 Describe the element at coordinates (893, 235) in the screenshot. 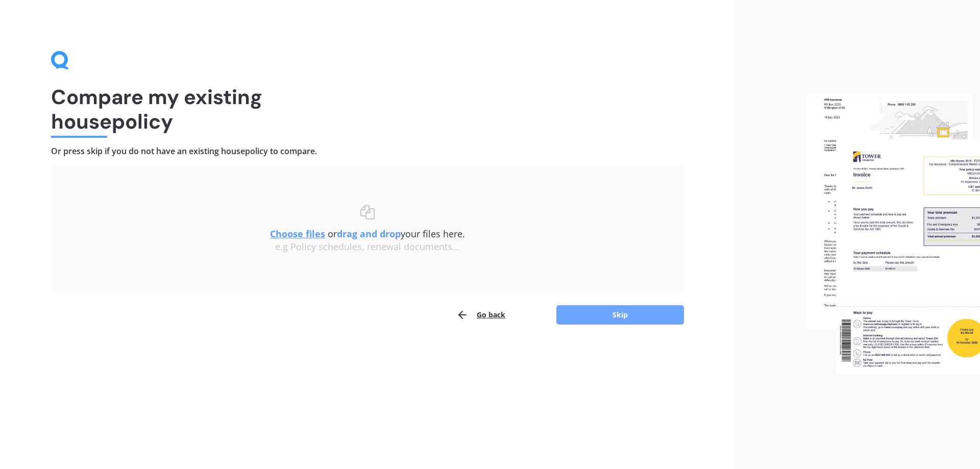

I see `img: files.webp` at that location.